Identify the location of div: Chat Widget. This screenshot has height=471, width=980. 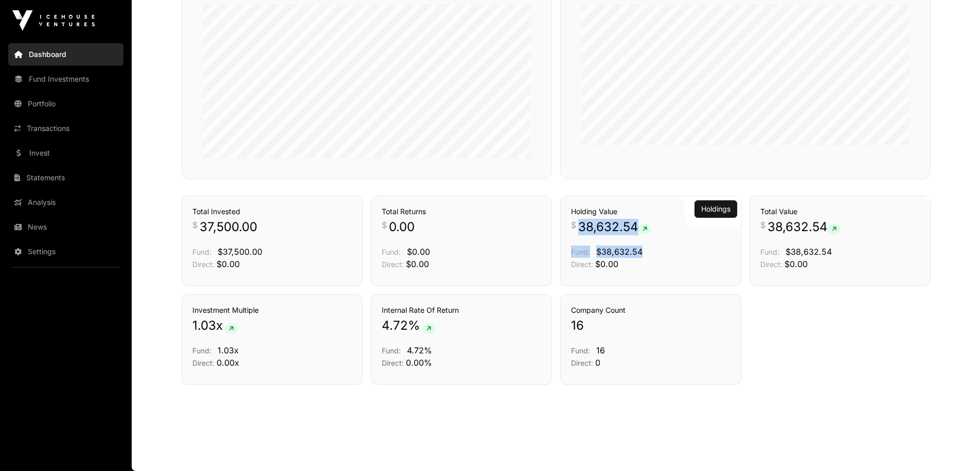
(954, 446).